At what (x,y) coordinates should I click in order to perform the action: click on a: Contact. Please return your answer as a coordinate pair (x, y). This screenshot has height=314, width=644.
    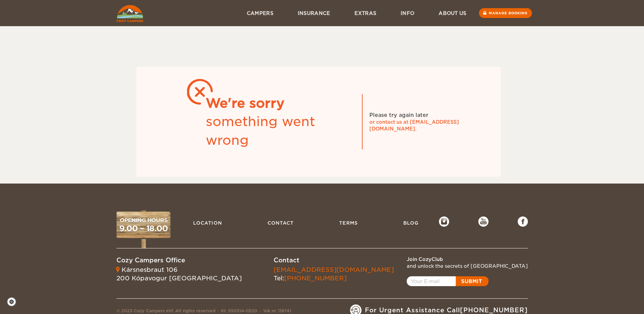
    Looking at the image, I should click on (281, 223).